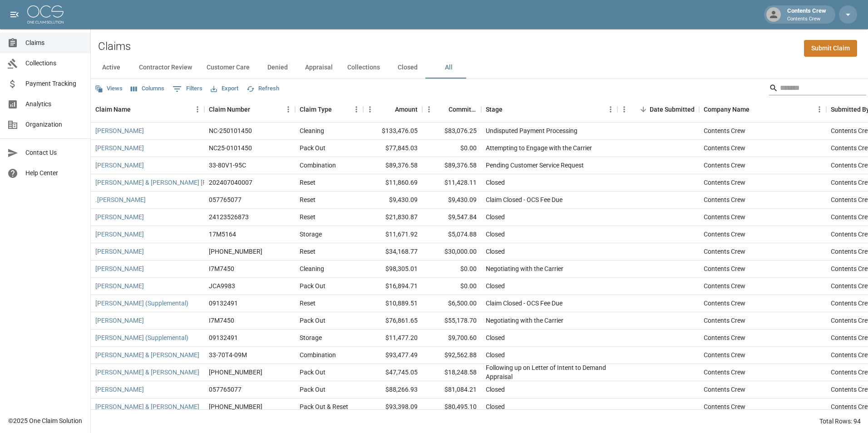  I want to click on button: Collections, so click(363, 68).